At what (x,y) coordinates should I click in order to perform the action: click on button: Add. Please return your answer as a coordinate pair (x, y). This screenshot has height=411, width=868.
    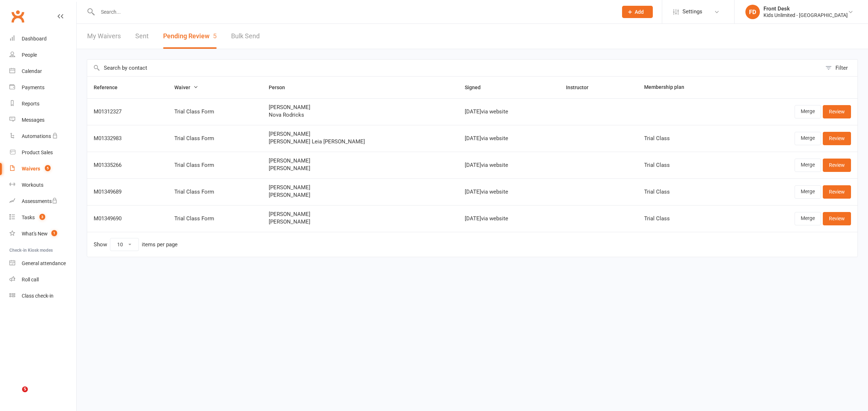
    Looking at the image, I should click on (637, 12).